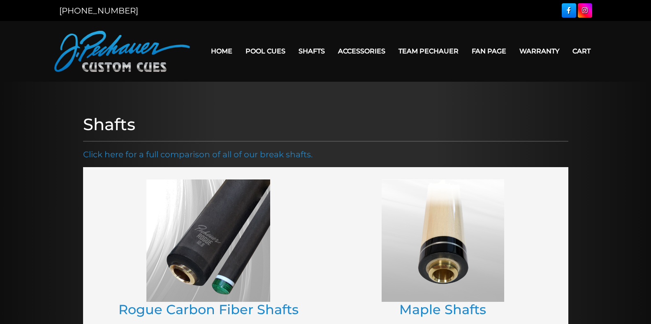  What do you see at coordinates (361, 51) in the screenshot?
I see `a: Accessories` at bounding box center [361, 51].